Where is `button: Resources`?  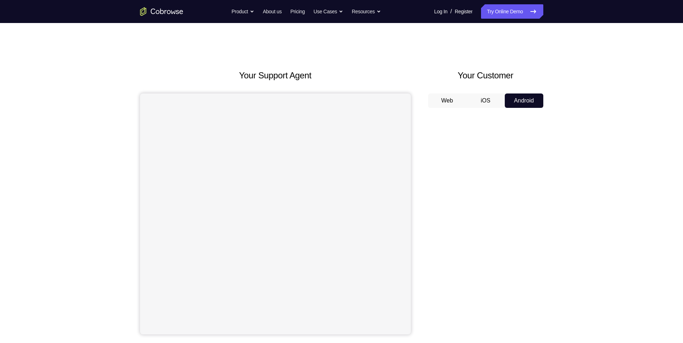 button: Resources is located at coordinates (366, 12).